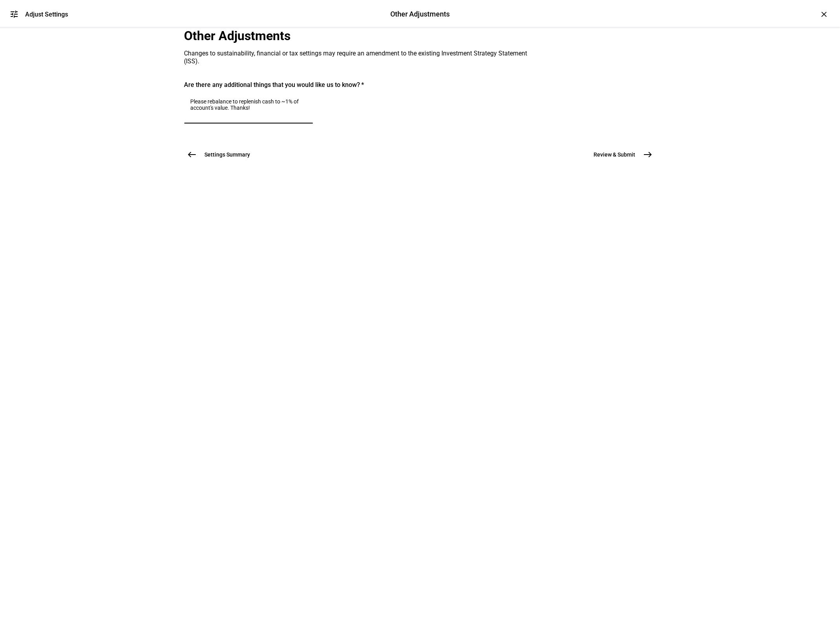 The image size is (840, 636). I want to click on span: Review & Submit, so click(615, 154).